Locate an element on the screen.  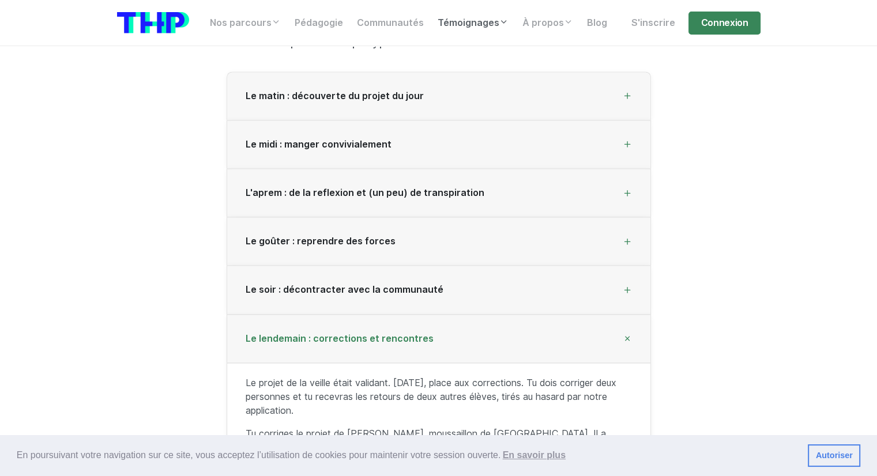
a: Communautés is located at coordinates (390, 23).